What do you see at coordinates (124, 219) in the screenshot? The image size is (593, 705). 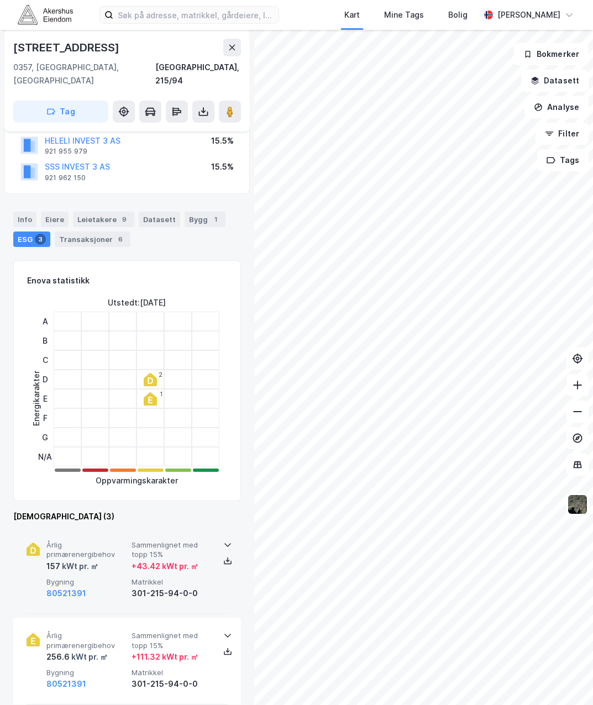 I see `div: 9` at bounding box center [124, 219].